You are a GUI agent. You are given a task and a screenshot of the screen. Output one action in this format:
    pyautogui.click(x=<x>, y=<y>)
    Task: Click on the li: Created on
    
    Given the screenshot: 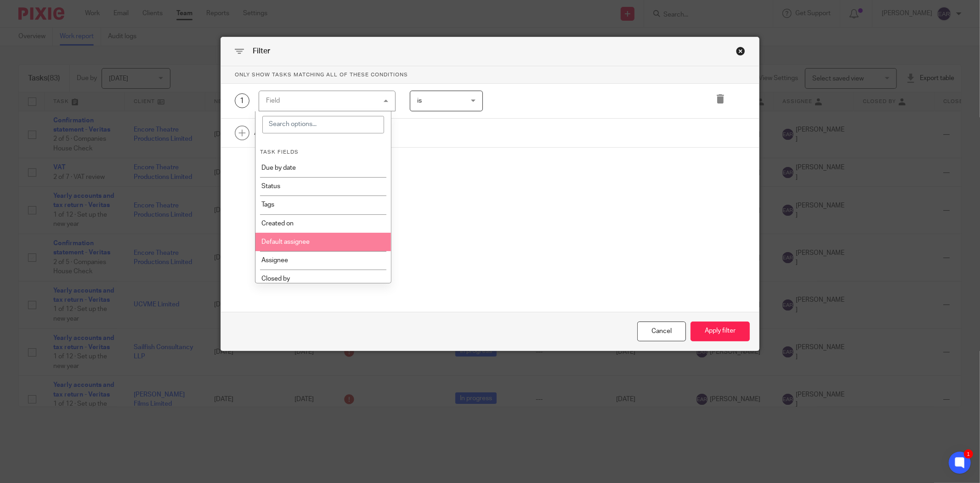 What is the action you would take?
    pyautogui.click(x=323, y=224)
    